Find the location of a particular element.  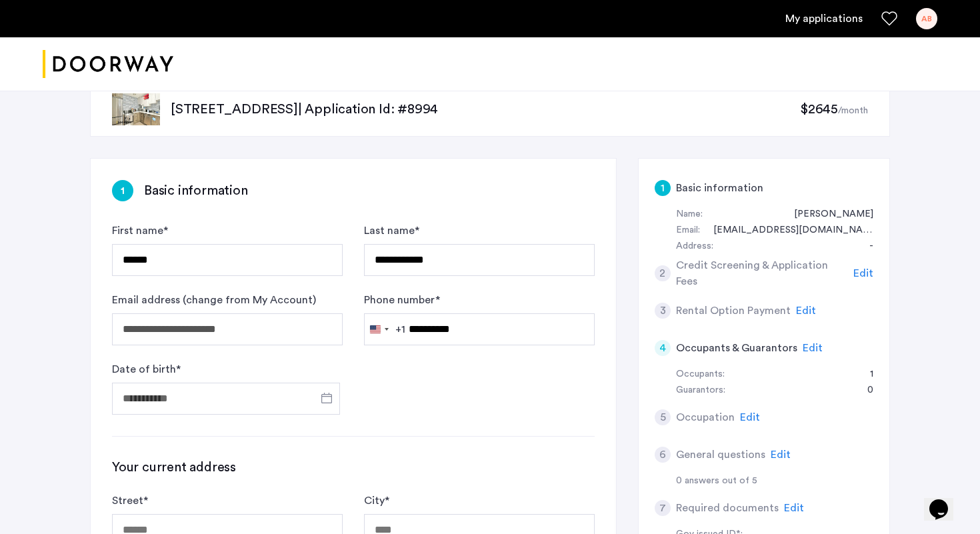

div: Guarantors: is located at coordinates (701, 391).